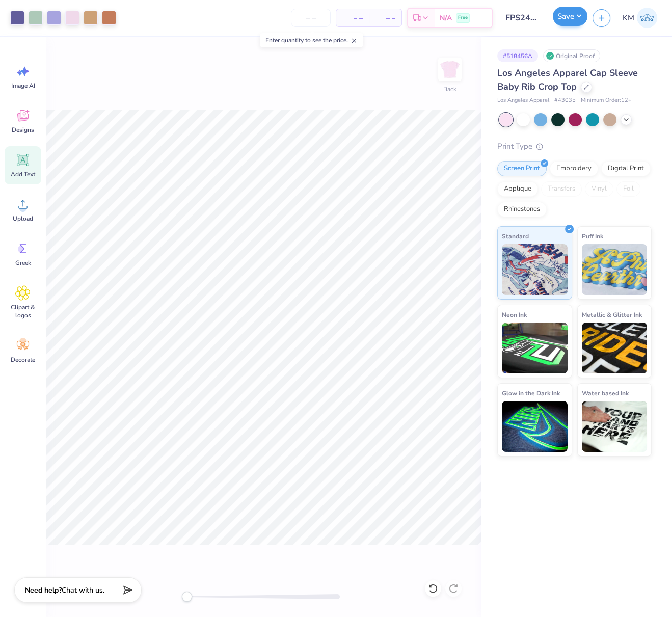  I want to click on div: Transfers, so click(562, 189).